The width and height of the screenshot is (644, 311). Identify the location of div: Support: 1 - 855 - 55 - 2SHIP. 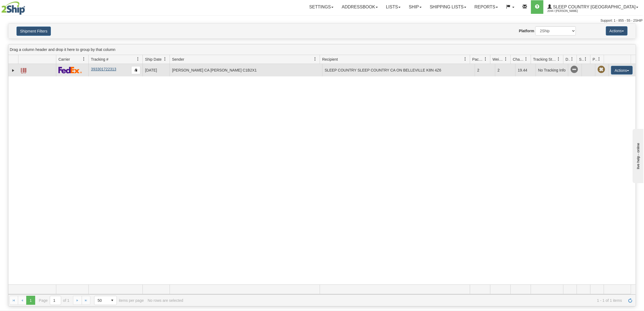
(322, 20).